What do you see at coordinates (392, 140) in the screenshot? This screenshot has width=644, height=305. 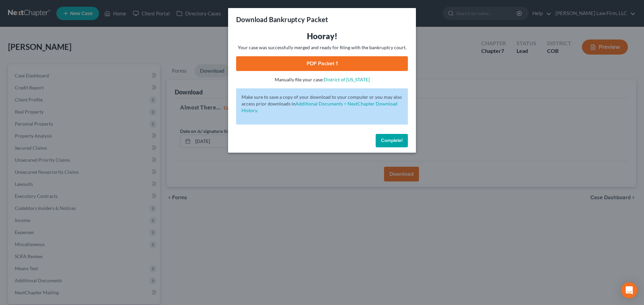 I see `span: Complete!` at bounding box center [392, 140].